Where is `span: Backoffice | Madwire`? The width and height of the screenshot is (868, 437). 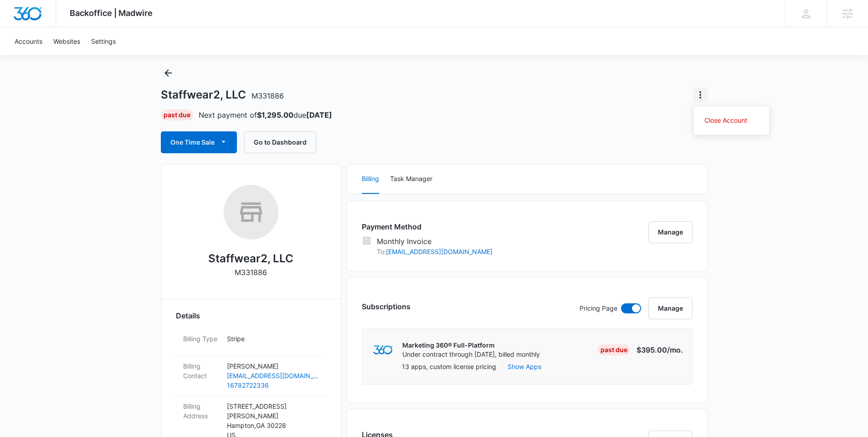
span: Backoffice | Madwire is located at coordinates (111, 13).